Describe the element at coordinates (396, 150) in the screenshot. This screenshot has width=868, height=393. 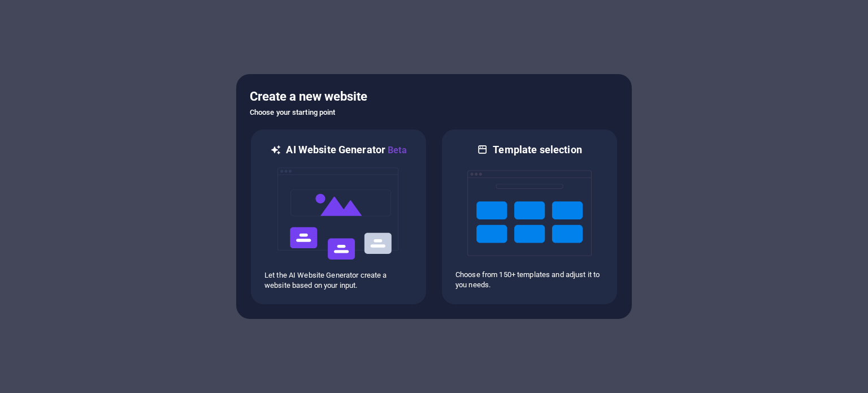
I see `span: Beta` at that location.